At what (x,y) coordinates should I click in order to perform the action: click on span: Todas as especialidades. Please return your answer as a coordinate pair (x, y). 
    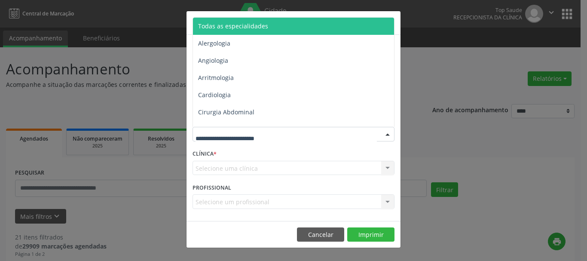
    Looking at the image, I should click on (233, 26).